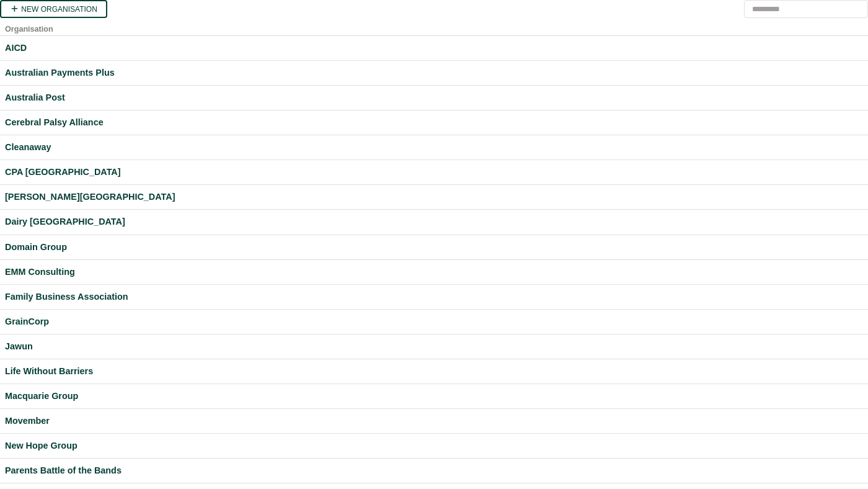  What do you see at coordinates (434, 72) in the screenshot?
I see `a: Australian Payments Plus` at bounding box center [434, 72].